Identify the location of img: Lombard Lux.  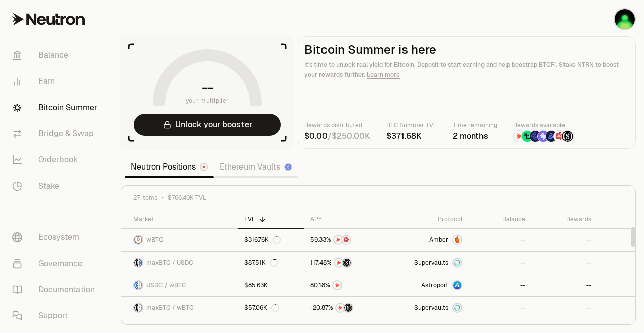
(528, 136).